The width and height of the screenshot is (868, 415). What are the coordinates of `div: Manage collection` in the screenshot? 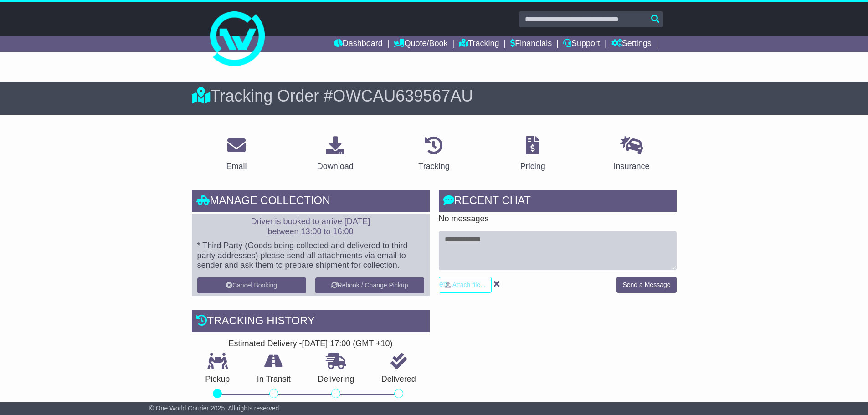 It's located at (311, 202).